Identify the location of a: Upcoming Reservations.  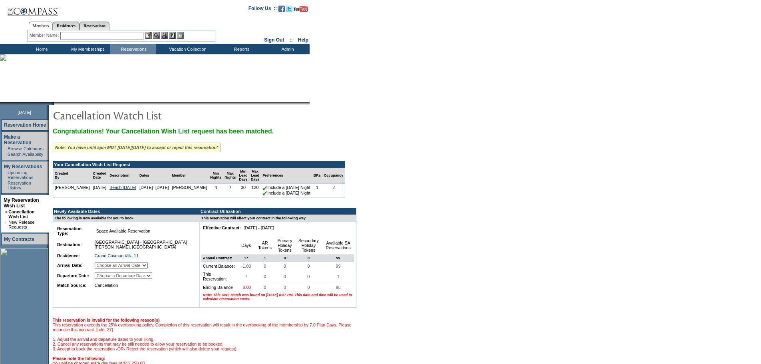
(20, 175).